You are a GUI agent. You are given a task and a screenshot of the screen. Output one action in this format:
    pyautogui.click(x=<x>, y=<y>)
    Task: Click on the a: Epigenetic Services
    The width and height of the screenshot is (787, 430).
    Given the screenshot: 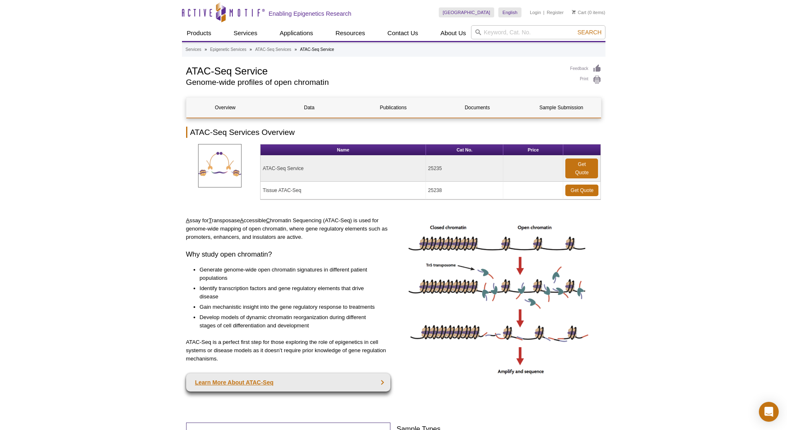 What is the action you would take?
    pyautogui.click(x=228, y=50)
    